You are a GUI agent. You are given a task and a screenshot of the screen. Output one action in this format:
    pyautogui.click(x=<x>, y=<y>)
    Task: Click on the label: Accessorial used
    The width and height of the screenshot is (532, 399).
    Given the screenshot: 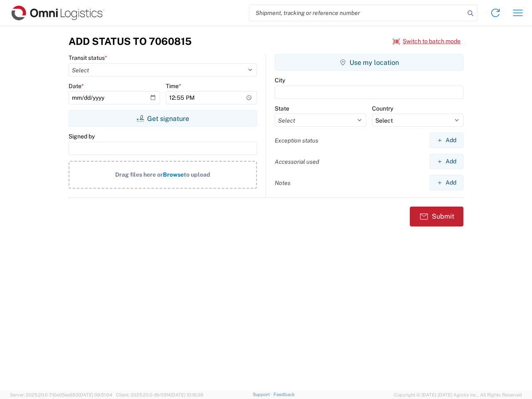 What is the action you would take?
    pyautogui.click(x=297, y=162)
    